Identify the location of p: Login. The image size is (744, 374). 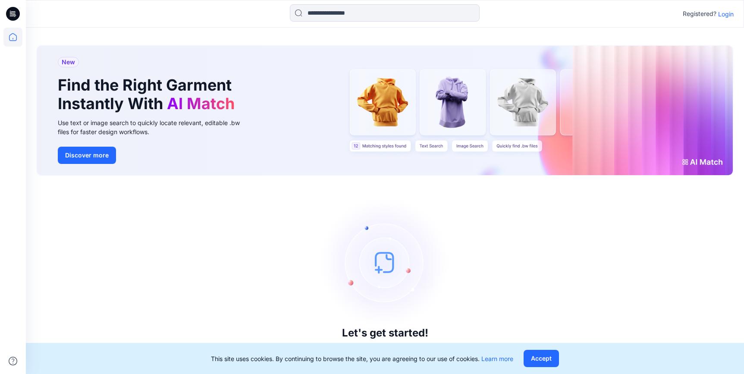
(726, 14).